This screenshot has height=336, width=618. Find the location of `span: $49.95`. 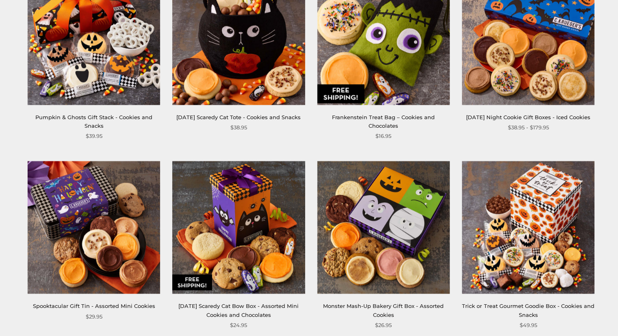

span: $49.95 is located at coordinates (528, 325).